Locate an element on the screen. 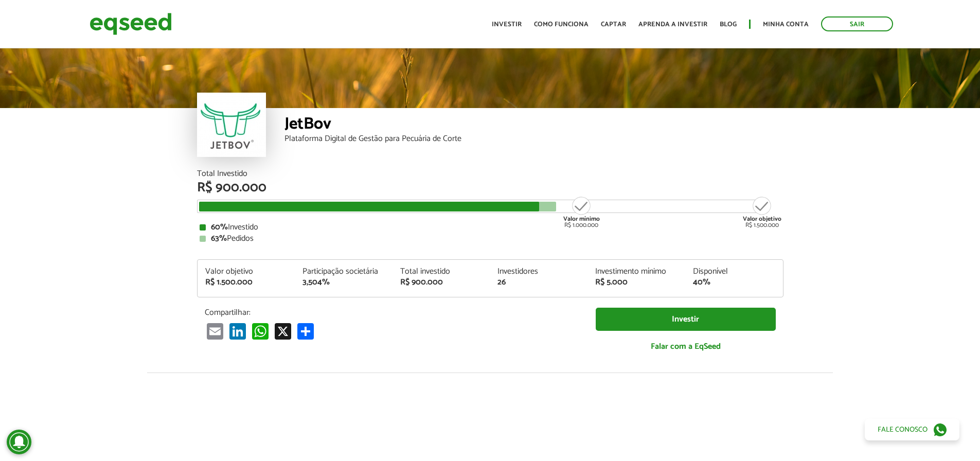 The height and width of the screenshot is (461, 980). strong: 63% is located at coordinates (218, 238).